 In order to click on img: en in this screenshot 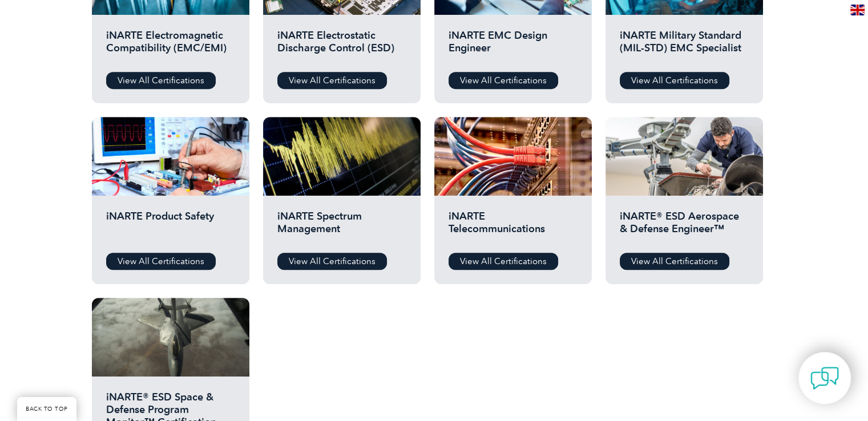, I will do `click(857, 10)`.